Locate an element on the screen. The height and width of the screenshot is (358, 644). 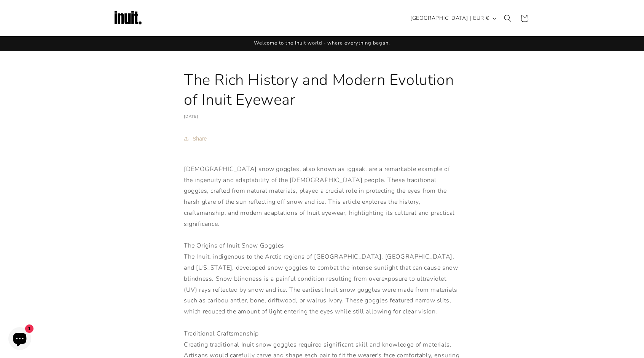
button: Share is located at coordinates (196, 139).